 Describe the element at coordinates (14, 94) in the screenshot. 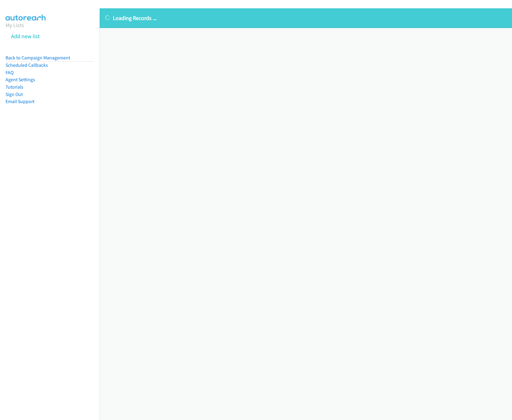

I see `a: Sign Out` at that location.